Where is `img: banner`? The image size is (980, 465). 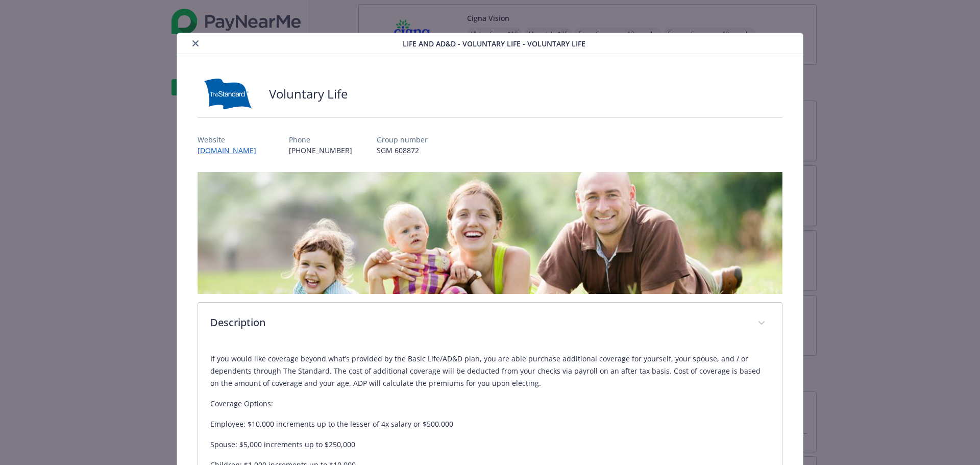 img: banner is located at coordinates (490, 233).